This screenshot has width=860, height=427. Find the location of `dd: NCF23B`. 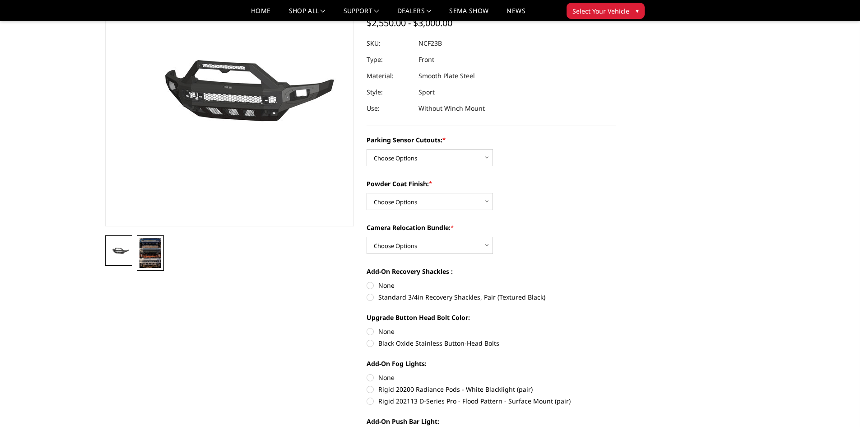

dd: NCF23B is located at coordinates (430, 43).